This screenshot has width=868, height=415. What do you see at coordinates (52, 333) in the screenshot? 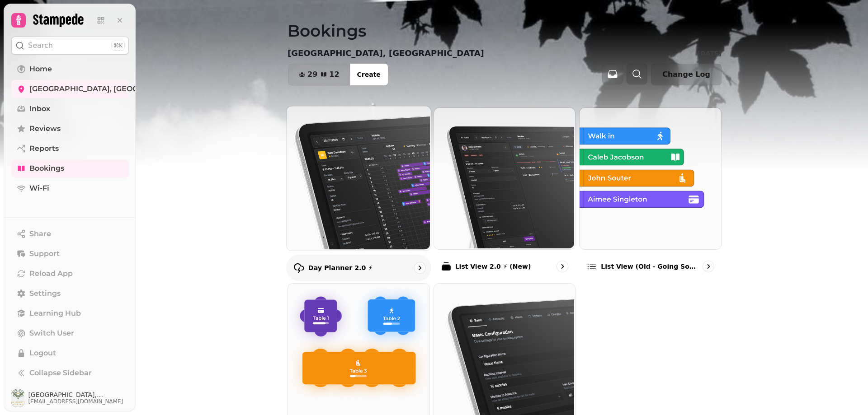
I see `span: Switch User` at bounding box center [52, 333].